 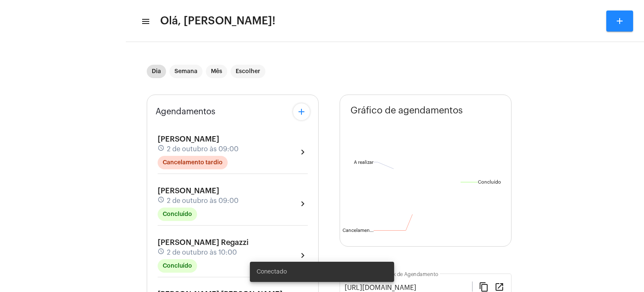 I want to click on mat-chip: Escolher, so click(x=248, y=72).